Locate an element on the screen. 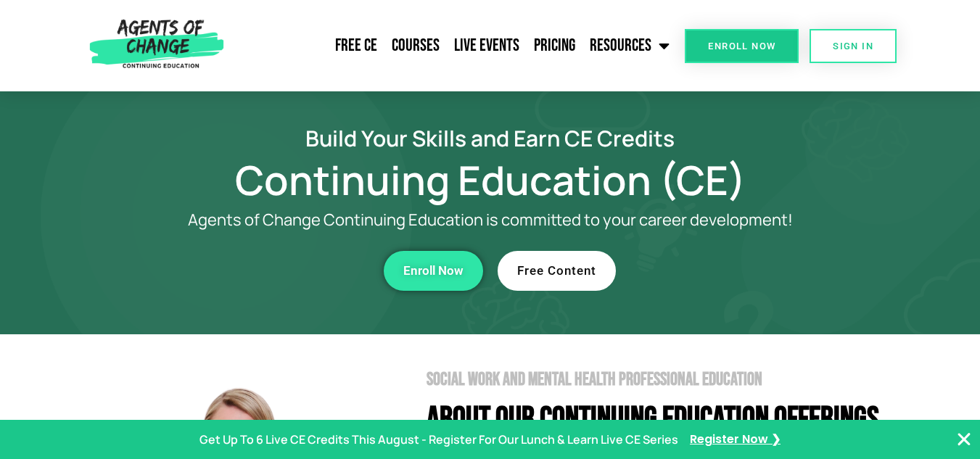 Image resolution: width=980 pixels, height=459 pixels. a: Live Events is located at coordinates (487, 46).